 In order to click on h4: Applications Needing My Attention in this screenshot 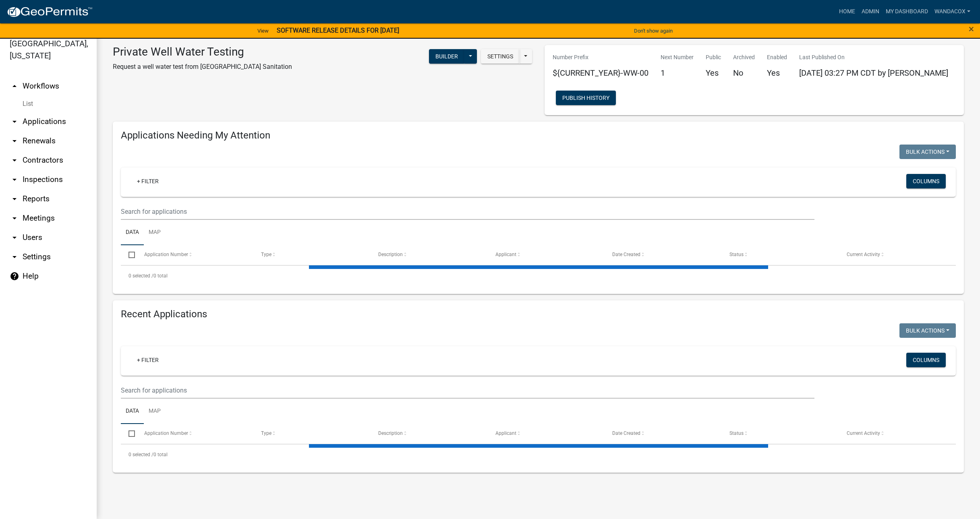, I will do `click(538, 135)`.